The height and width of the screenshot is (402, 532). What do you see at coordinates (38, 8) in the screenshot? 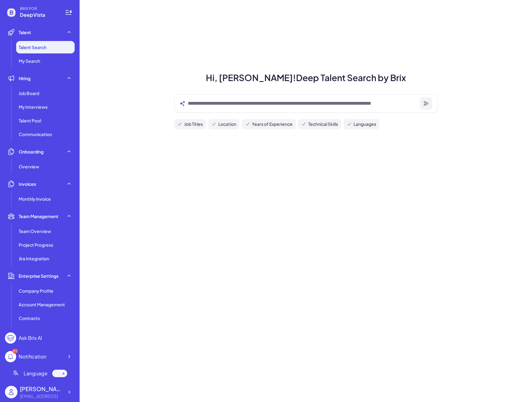
I see `span: BRIX FOR` at bounding box center [38, 8].